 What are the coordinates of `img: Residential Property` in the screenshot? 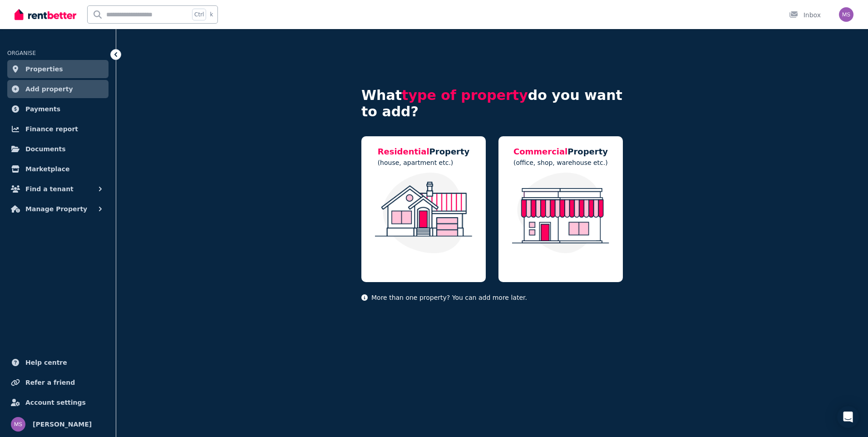 It's located at (424, 213).